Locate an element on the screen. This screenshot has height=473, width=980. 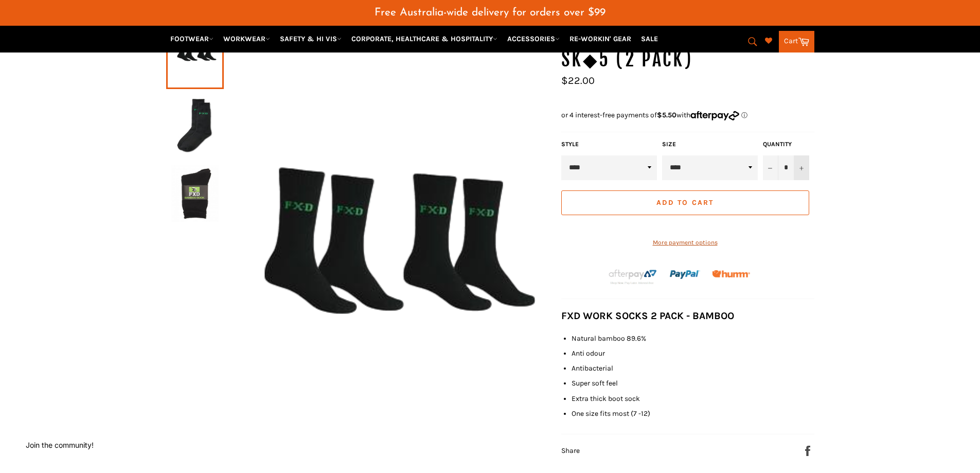
label: Size is located at coordinates (710, 144).